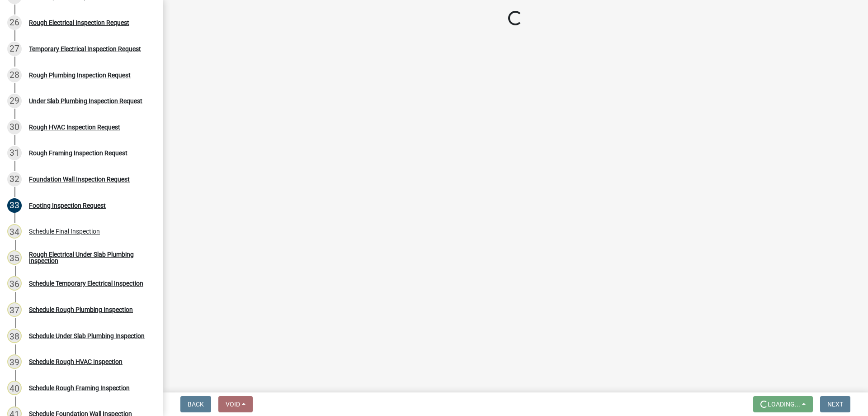 The width and height of the screenshot is (868, 416). I want to click on span: Loading..., so click(784, 404).